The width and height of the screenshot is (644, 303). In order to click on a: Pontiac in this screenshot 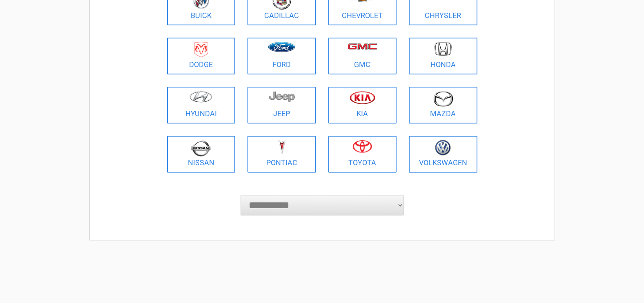, I will do `click(282, 154)`.